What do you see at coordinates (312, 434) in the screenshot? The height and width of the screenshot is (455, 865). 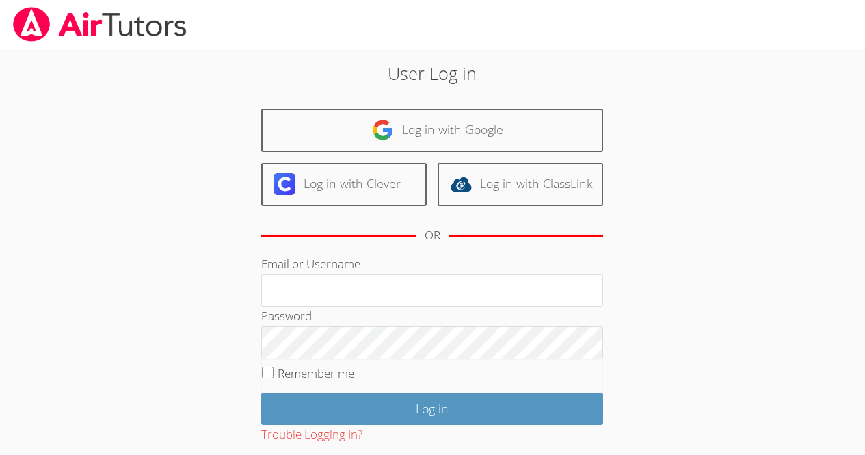 I see `button: Trouble Logging In?` at bounding box center [312, 434].